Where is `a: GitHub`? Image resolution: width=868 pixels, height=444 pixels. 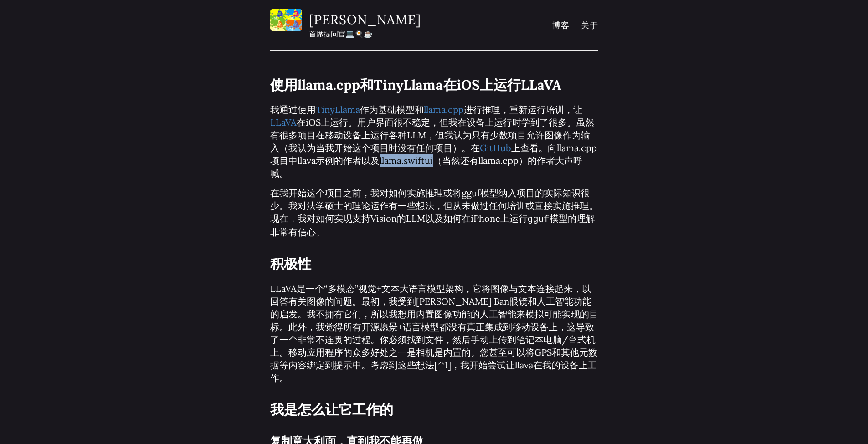 a: GitHub is located at coordinates (496, 147).